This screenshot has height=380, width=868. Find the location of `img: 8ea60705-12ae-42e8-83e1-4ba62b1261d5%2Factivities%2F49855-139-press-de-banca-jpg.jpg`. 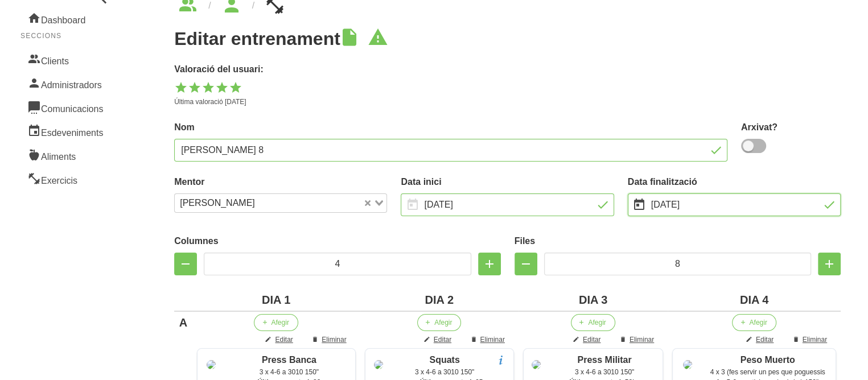

img: 8ea60705-12ae-42e8-83e1-4ba62b1261d5%2Factivities%2F49855-139-press-de-banca-jpg.jpg is located at coordinates (211, 365).